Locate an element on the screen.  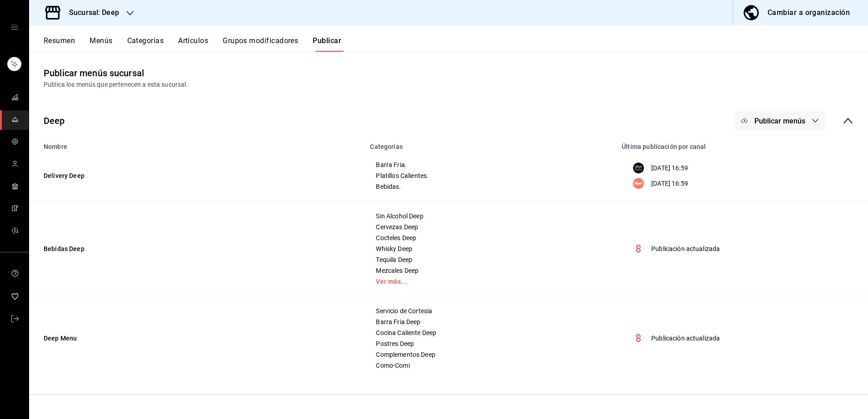
button: Categorías is located at coordinates (145, 44).